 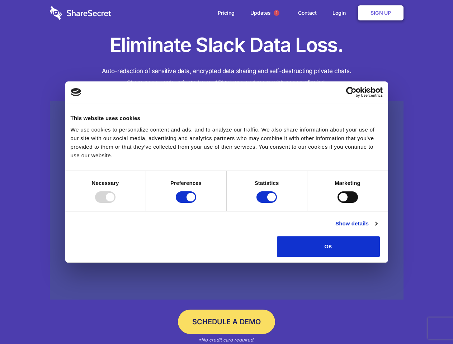 What do you see at coordinates (356, 224) in the screenshot?
I see `a: Show details` at bounding box center [356, 224].